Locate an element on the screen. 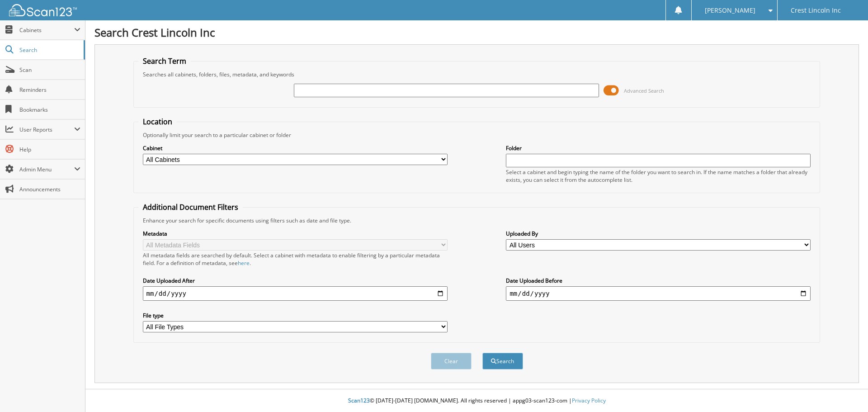 The image size is (868, 412). label: Folder is located at coordinates (659, 148).